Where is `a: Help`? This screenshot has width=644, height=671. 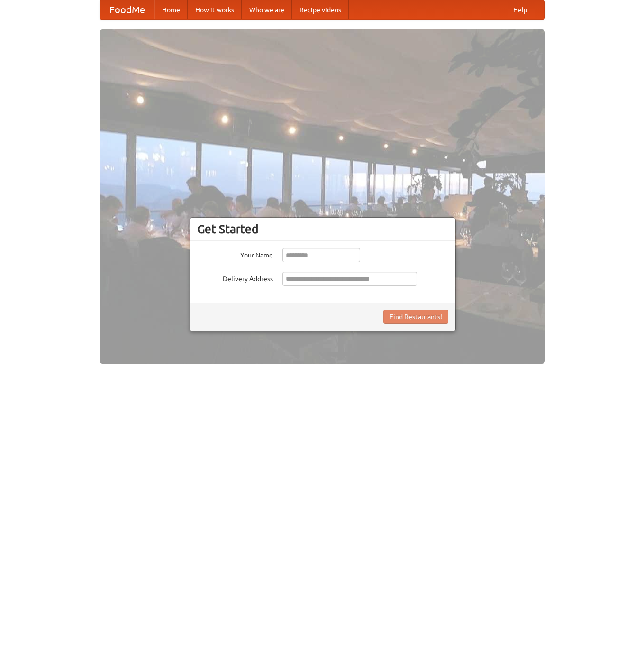
a: Help is located at coordinates (520, 10).